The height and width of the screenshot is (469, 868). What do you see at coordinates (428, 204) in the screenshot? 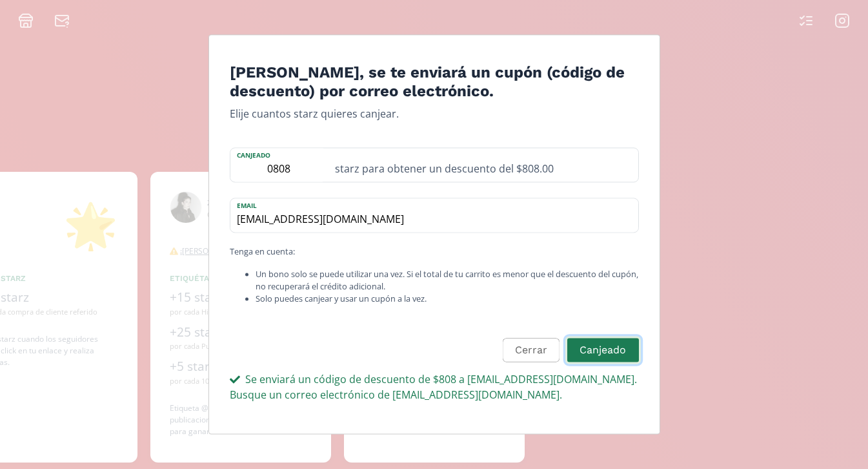
I see `label: email` at bounding box center [428, 204].